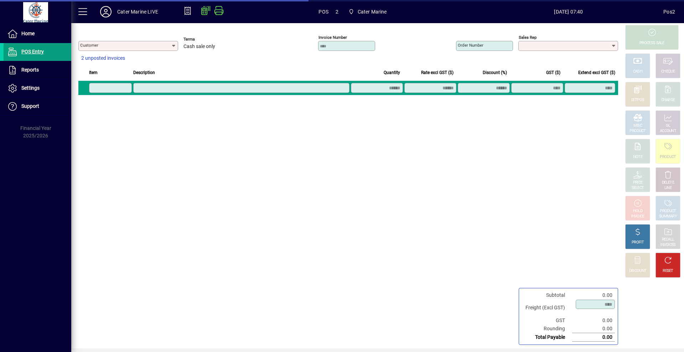  Describe the element at coordinates (392, 73) in the screenshot. I see `span: Quantity` at that location.